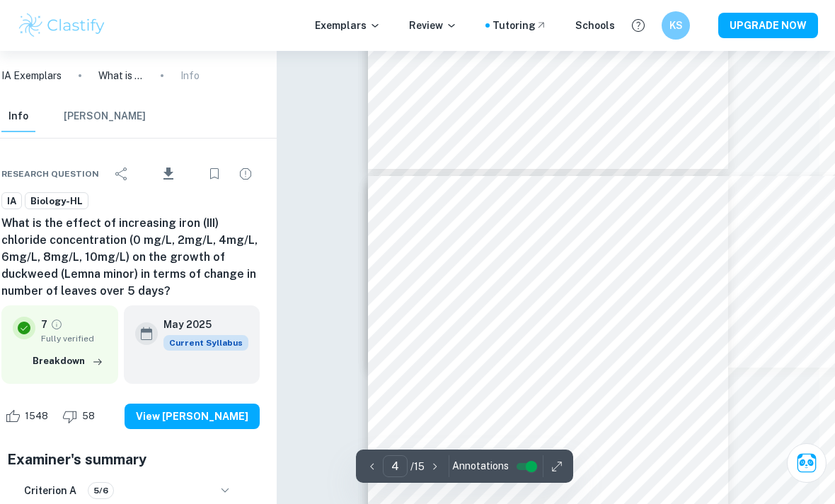 The height and width of the screenshot is (504, 835). What do you see at coordinates (101, 490) in the screenshot?
I see `span: 5/6` at bounding box center [101, 490].